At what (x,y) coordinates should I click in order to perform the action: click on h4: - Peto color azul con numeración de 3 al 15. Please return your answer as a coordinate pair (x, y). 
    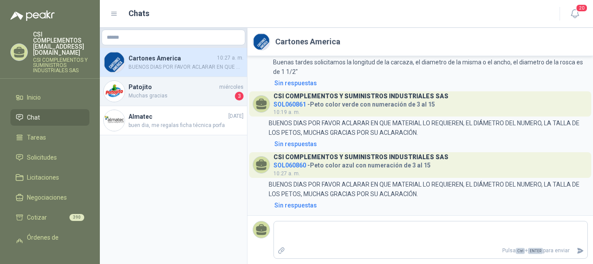
    Looking at the image, I should click on (361, 163).